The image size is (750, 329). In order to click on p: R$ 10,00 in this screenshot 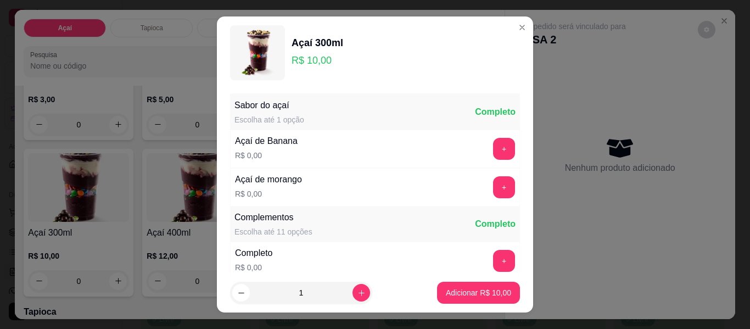, I will do `click(317, 60)`.